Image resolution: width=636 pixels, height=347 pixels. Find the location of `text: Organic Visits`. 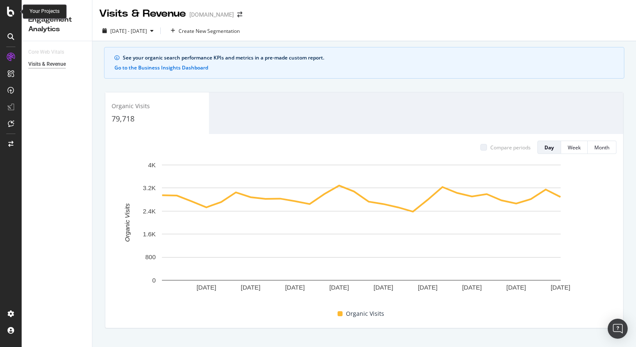

text: Organic Visits is located at coordinates (127, 223).